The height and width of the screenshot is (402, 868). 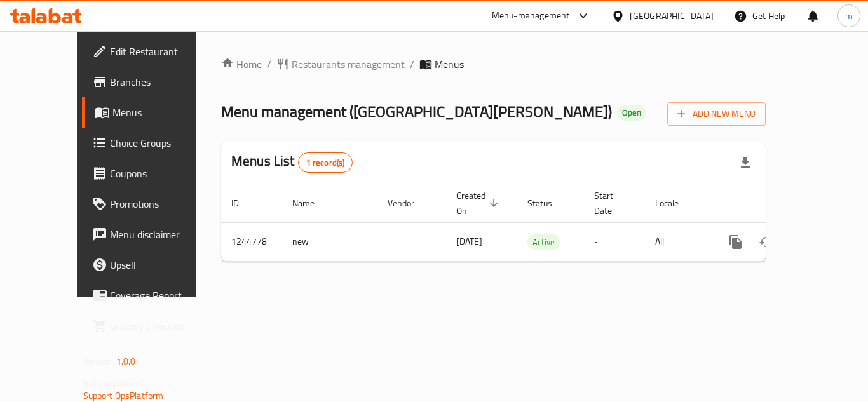 I want to click on button: Add New Menu, so click(x=716, y=114).